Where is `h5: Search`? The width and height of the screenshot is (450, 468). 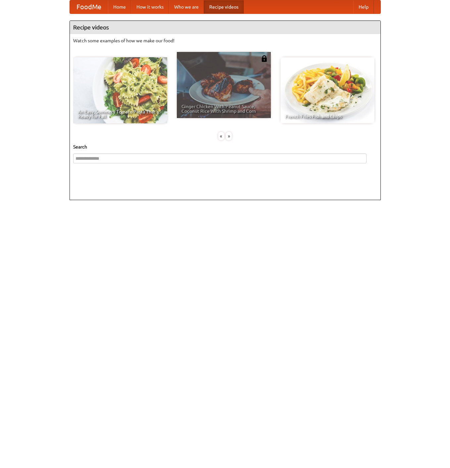
h5: Search is located at coordinates (225, 147).